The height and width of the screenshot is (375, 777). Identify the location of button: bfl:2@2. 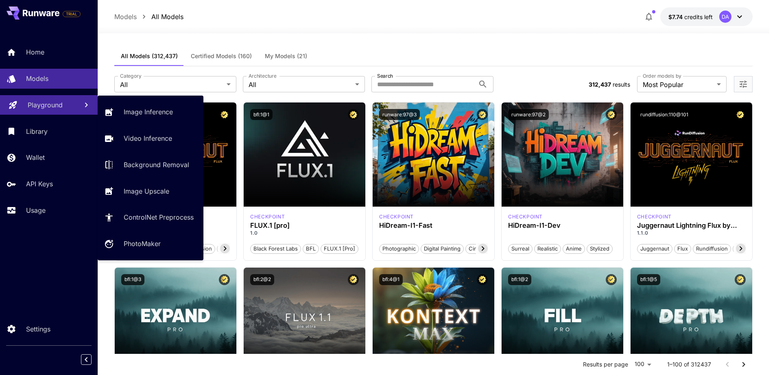
(262, 279).